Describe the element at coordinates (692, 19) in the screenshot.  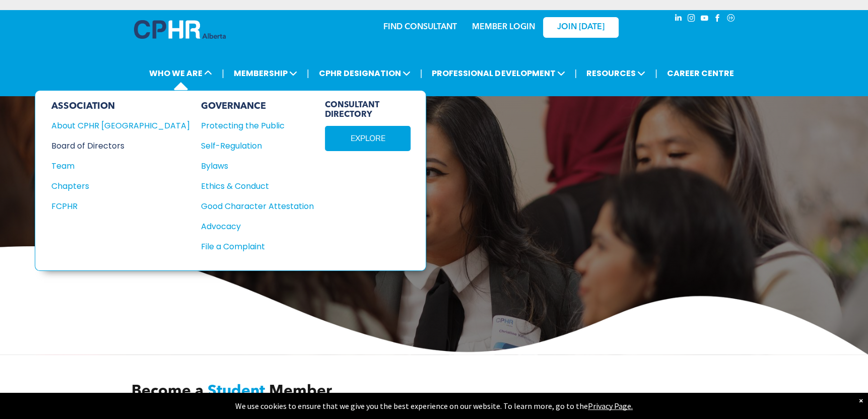
I see `a: instagram` at that location.